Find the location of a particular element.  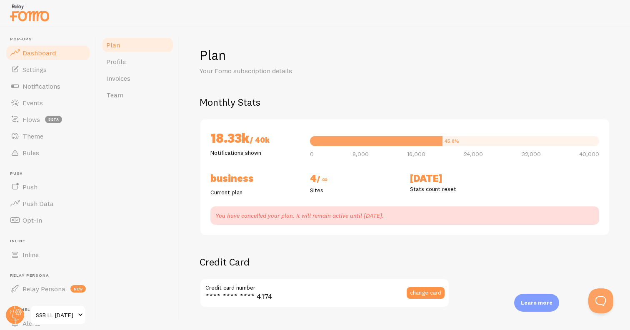

h2: 4 is located at coordinates (354, 179).